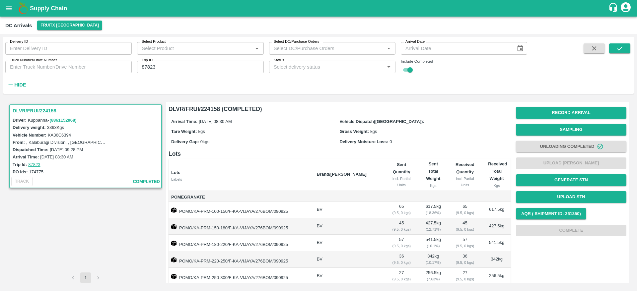  What do you see at coordinates (29, 127) in the screenshot?
I see `label: Delivery weight:` at bounding box center [29, 127].